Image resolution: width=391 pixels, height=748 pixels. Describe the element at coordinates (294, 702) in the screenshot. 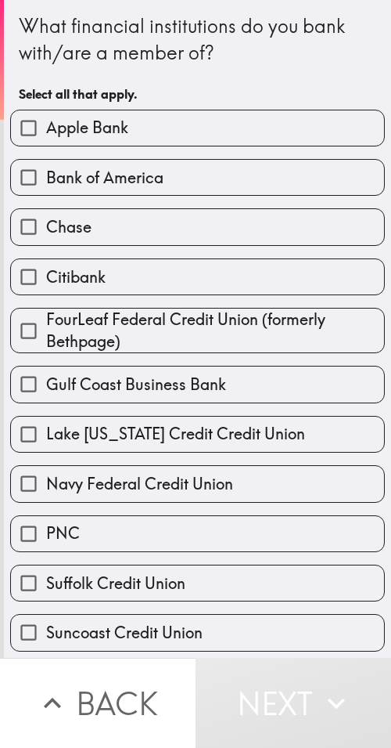

I see `button: Next` at that location.